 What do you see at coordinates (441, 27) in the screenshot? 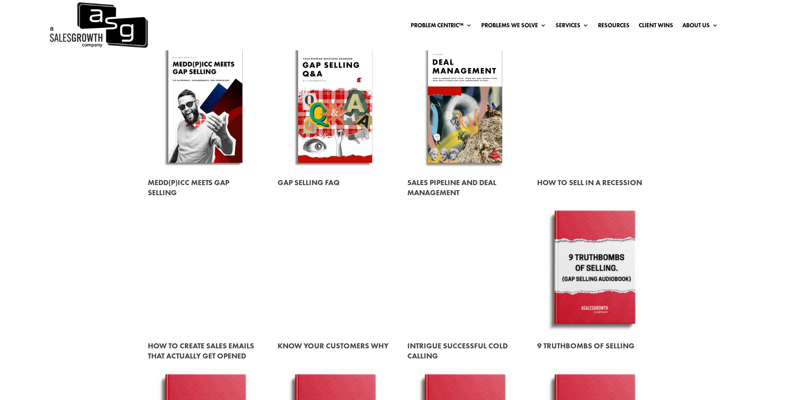
I see `a: Problem Centric™` at bounding box center [441, 27].